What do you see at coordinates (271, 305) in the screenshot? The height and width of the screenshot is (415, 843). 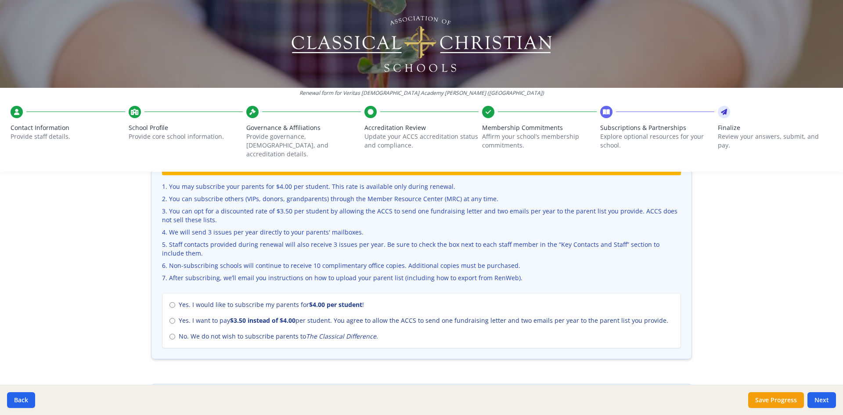 I see `span: Yes. I would like to subscribe my parents for !` at bounding box center [271, 305].